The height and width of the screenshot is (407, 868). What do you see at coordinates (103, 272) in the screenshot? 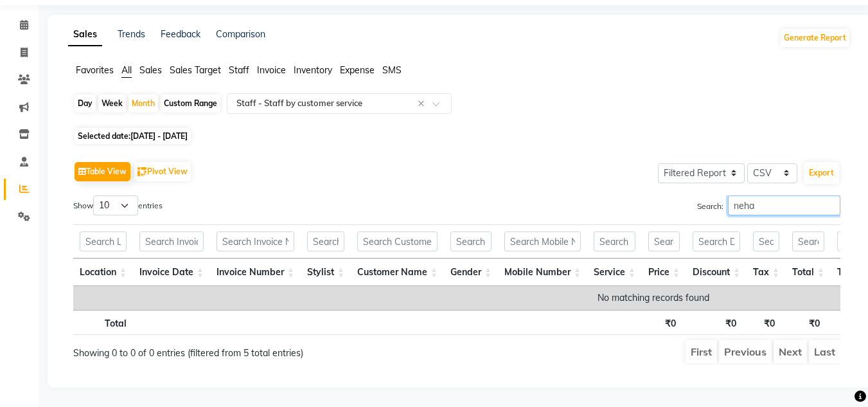
I see `th: Location: activate to sort column ascending` at bounding box center [103, 272].